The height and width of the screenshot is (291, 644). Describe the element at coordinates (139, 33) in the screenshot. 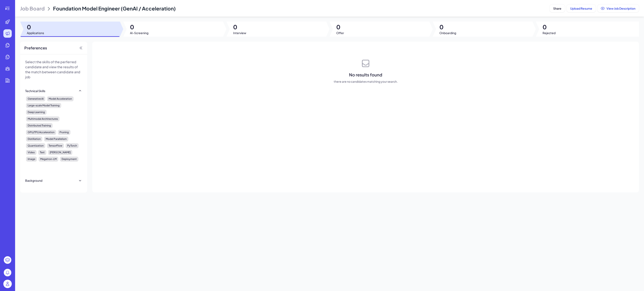

I see `span: AI-Screening` at that location.